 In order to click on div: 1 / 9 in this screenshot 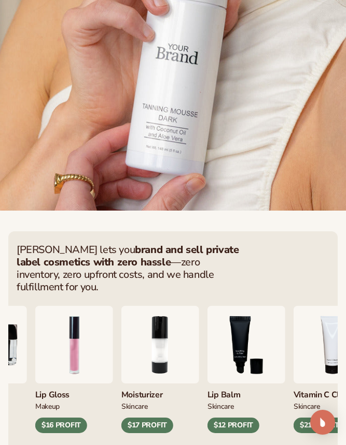, I will do `click(74, 370)`.